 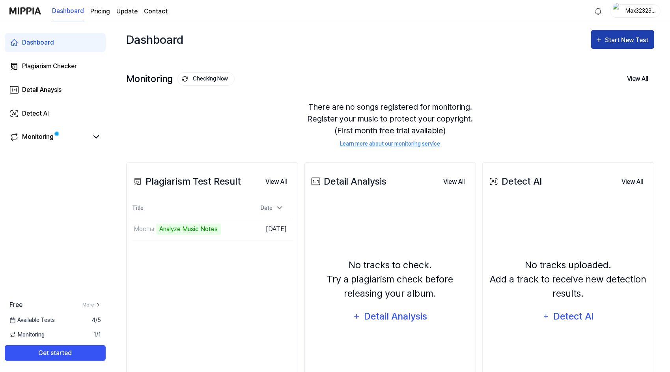 I want to click on div: No tracks to check. Try a plagiarism check before releasing your album., so click(x=390, y=279).